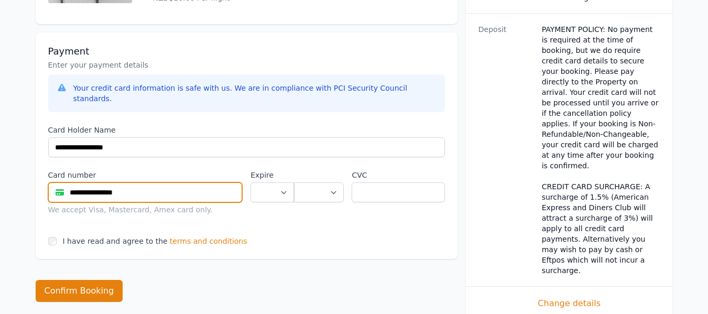  Describe the element at coordinates (398, 175) in the screenshot. I see `label: CVC` at that location.